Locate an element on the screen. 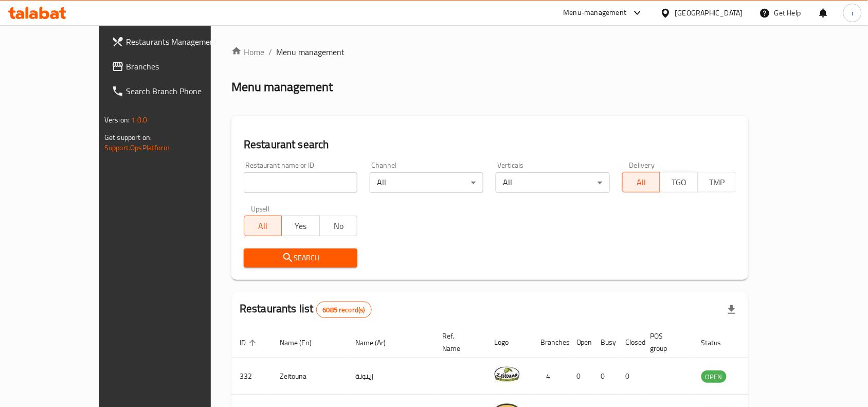 This screenshot has height=407, width=868. h2: Restaurants list is located at coordinates (306, 309).